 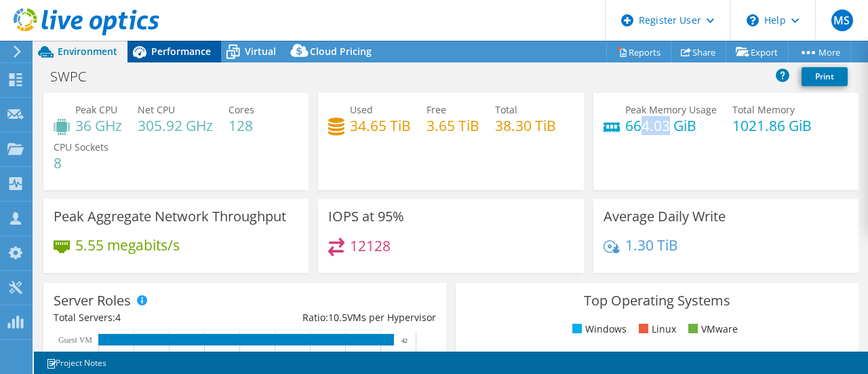 What do you see at coordinates (526, 126) in the screenshot?
I see `h4: 38.30 TiB` at bounding box center [526, 126].